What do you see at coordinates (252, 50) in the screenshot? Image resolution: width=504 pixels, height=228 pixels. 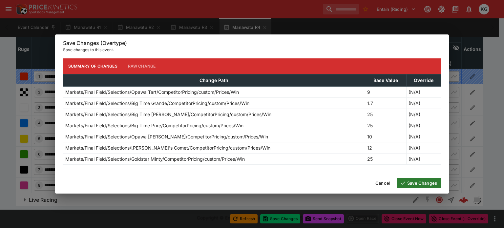 I see `p: Save changes to this event.` at bounding box center [252, 50].